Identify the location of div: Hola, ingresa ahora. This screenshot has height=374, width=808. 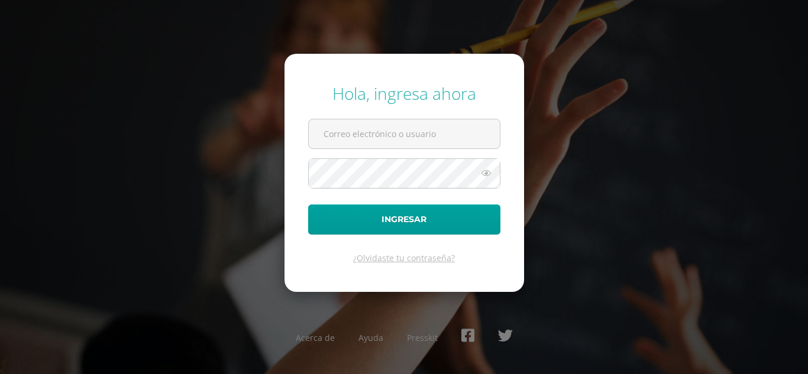
(404, 93).